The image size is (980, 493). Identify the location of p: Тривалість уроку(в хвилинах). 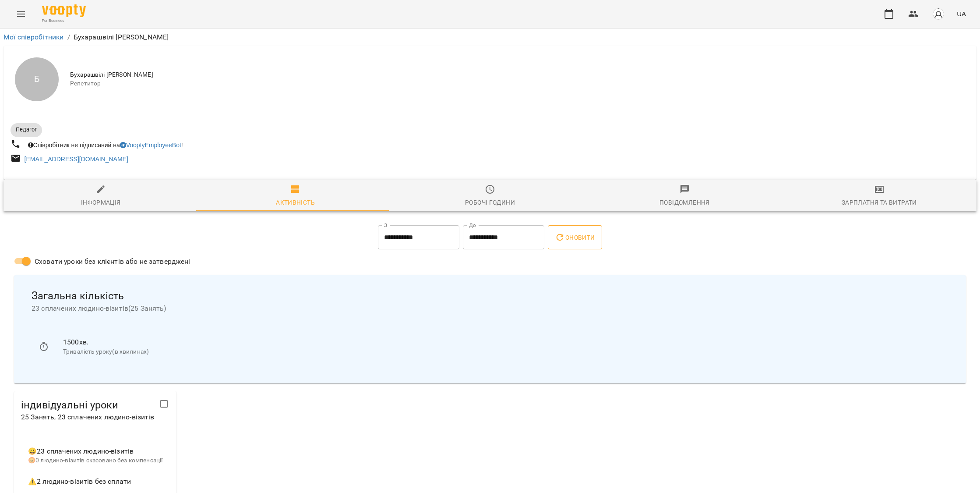
(503, 352).